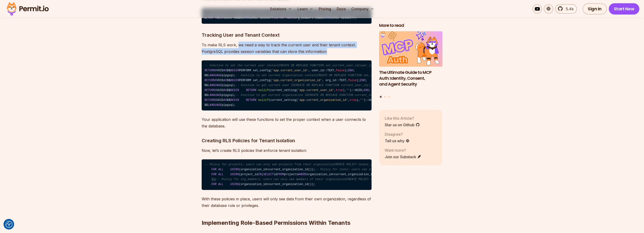 The width and height of the screenshot is (644, 233). Describe the element at coordinates (28, 9) in the screenshot. I see `img: Permit logo` at that location.